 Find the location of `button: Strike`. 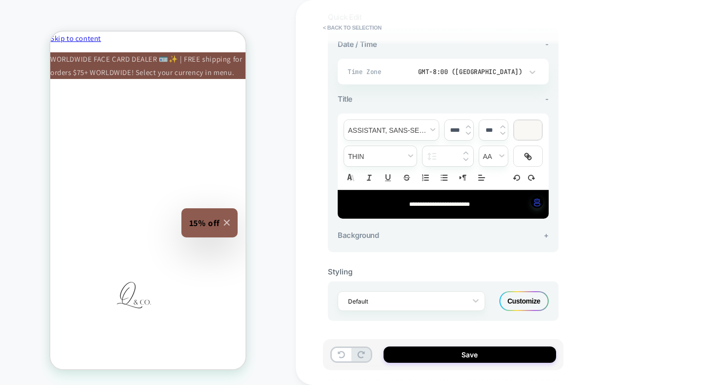

button: Strike is located at coordinates (407, 178).